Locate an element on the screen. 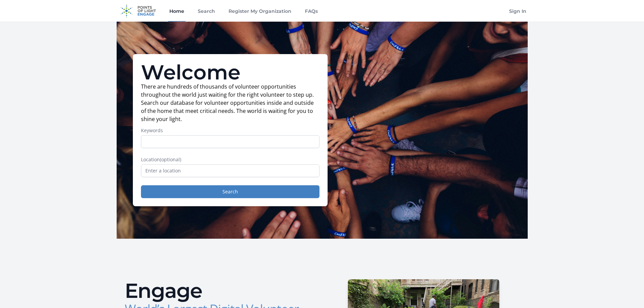  span: (optional) is located at coordinates (170, 160).